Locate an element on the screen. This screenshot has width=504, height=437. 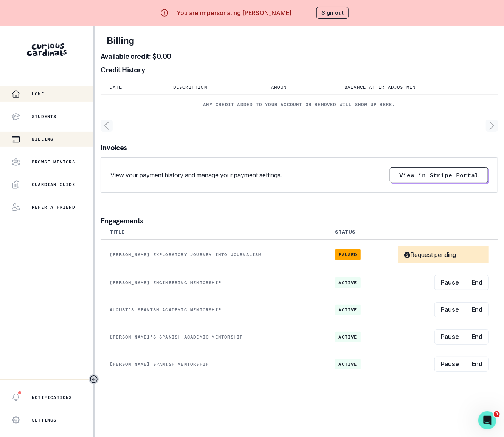
h2: Billing is located at coordinates (299, 41).